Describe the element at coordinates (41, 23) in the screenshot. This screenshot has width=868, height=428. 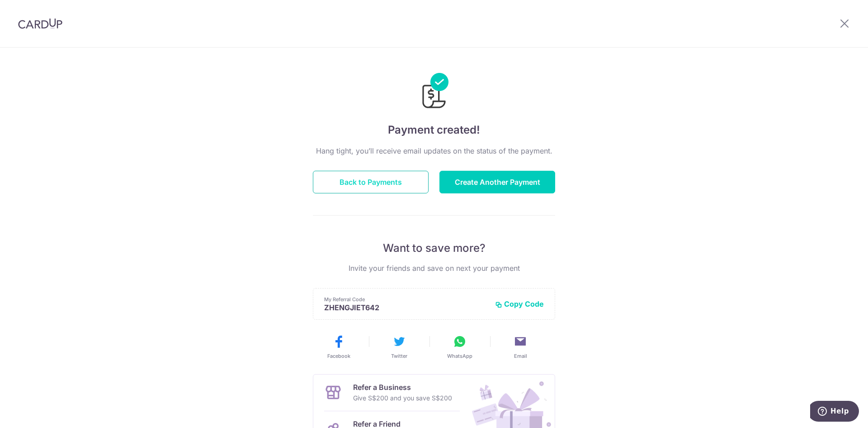
I see `img: CardUp` at that location.